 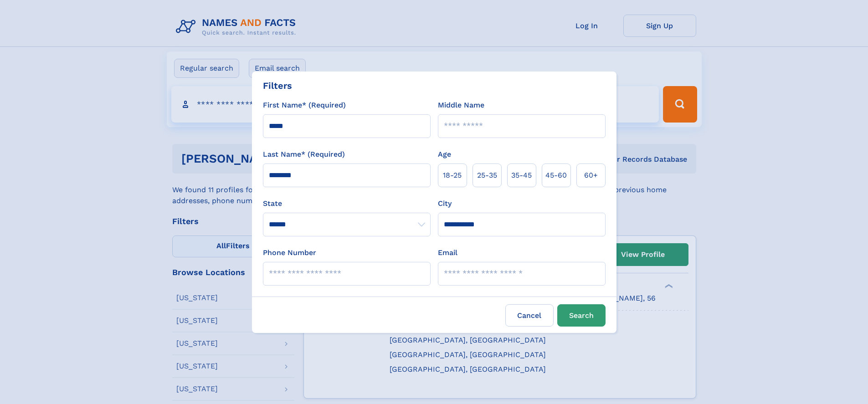 What do you see at coordinates (581, 315) in the screenshot?
I see `button: Search` at bounding box center [581, 315].